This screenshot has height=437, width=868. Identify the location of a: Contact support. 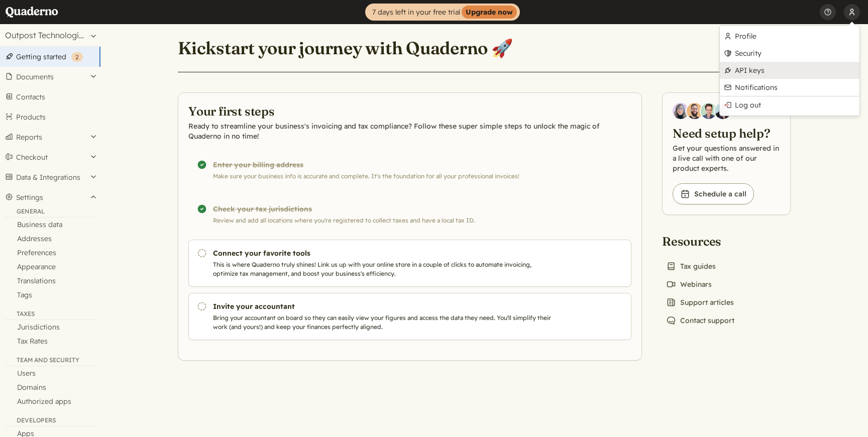
(701, 321).